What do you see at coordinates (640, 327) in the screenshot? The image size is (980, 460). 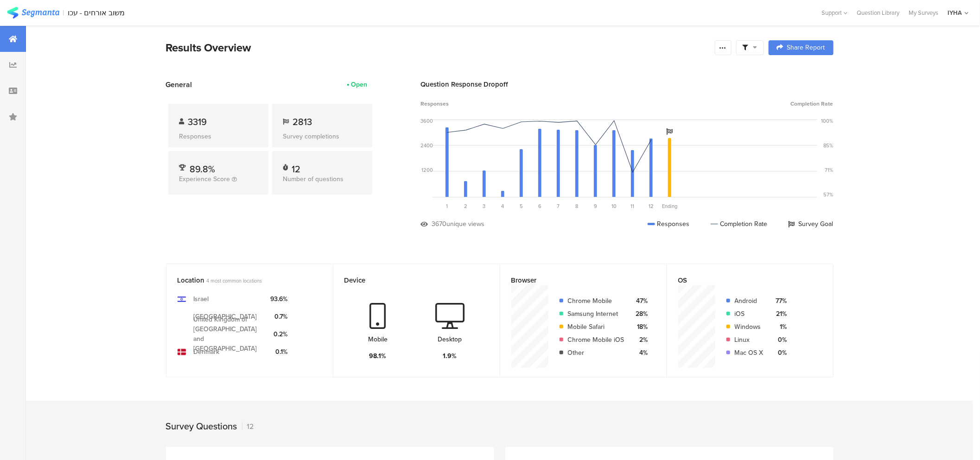 I see `div: 18%` at bounding box center [640, 327].